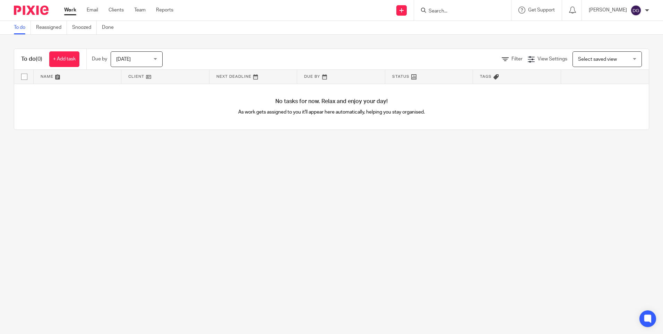 The image size is (663, 334). I want to click on h1: To do, so click(32, 59).